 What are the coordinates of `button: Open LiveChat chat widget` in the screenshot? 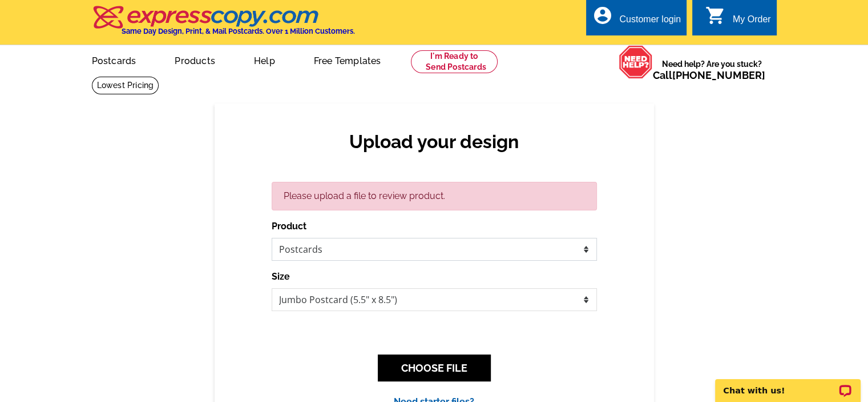 It's located at (138, 24).